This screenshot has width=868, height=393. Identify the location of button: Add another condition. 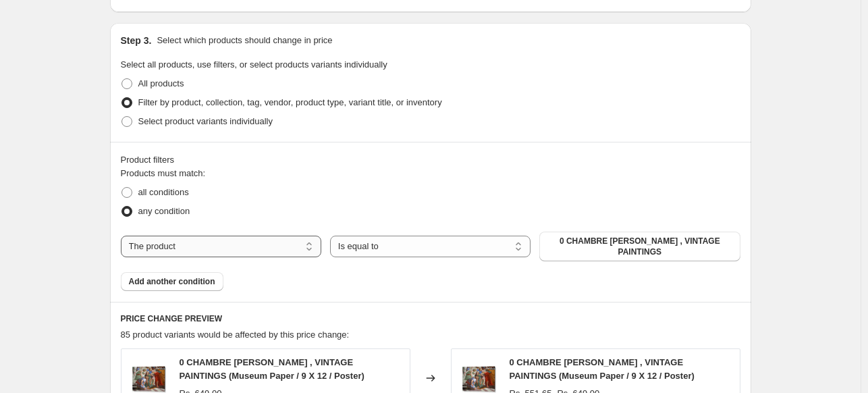
(172, 281).